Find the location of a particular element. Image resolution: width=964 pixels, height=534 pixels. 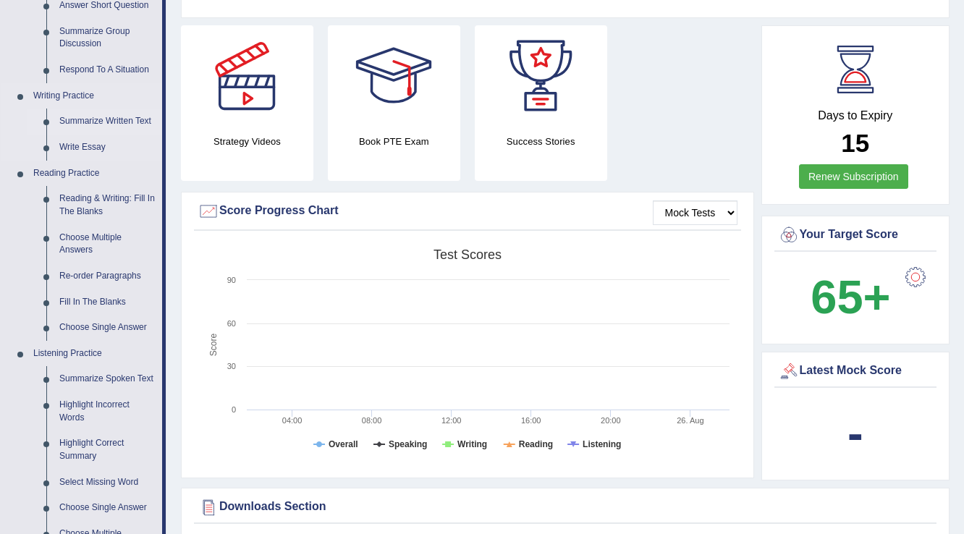

h4: Book PTE Exam is located at coordinates (394, 141).